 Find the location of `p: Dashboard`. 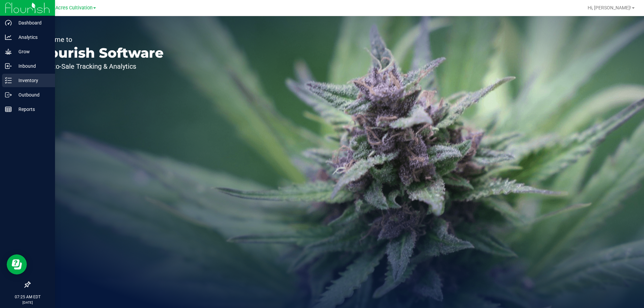

p: Dashboard is located at coordinates (32, 23).